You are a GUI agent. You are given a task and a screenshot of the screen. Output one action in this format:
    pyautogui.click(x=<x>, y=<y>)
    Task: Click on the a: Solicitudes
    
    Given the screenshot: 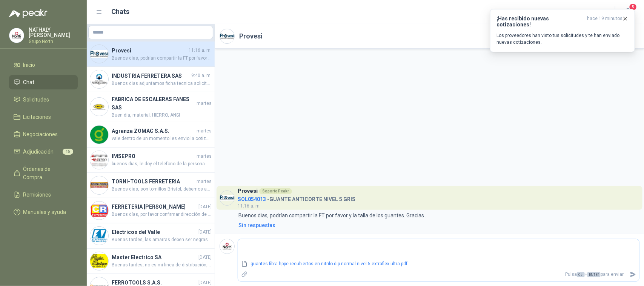 What is the action you would take?
    pyautogui.click(x=44, y=99)
    